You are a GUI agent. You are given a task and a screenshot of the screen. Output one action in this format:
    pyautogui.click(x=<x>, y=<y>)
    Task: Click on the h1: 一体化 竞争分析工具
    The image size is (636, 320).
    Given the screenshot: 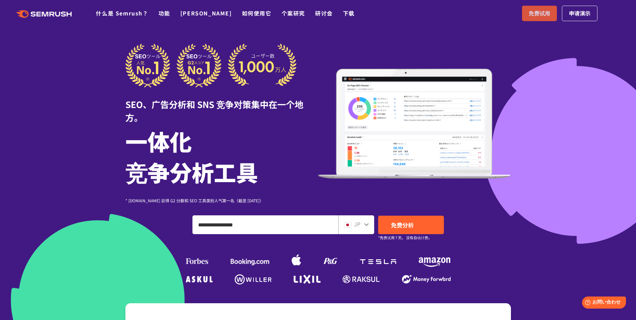 What is the action you would take?
    pyautogui.click(x=222, y=156)
    